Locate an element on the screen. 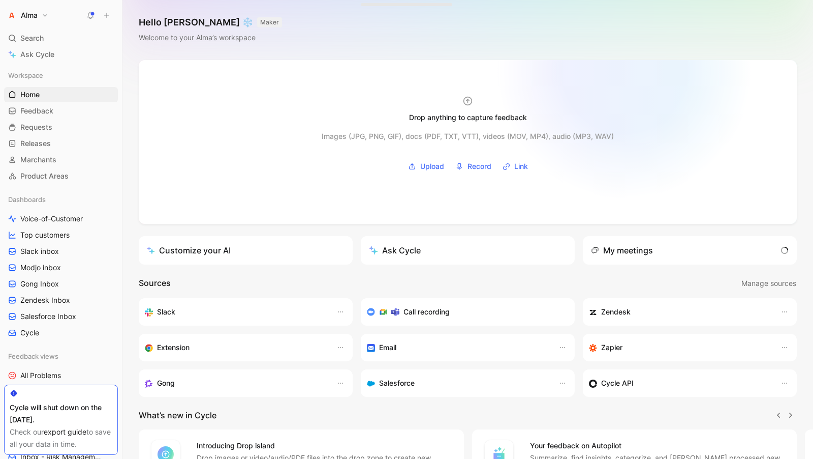 This screenshot has height=459, width=813. a: Modjo inbox is located at coordinates (61, 267).